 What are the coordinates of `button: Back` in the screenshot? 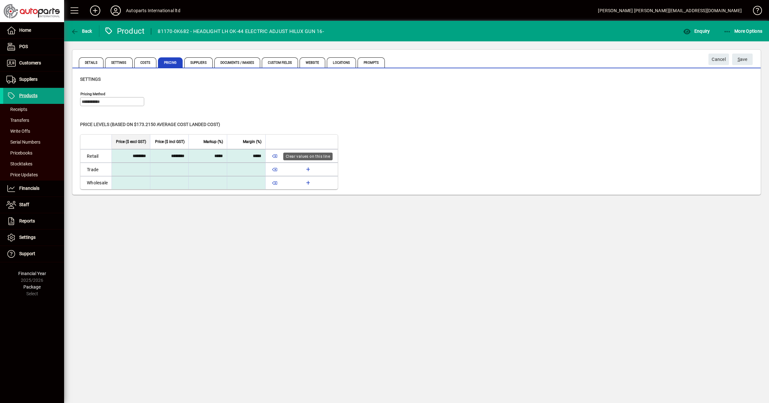 It's located at (81, 31).